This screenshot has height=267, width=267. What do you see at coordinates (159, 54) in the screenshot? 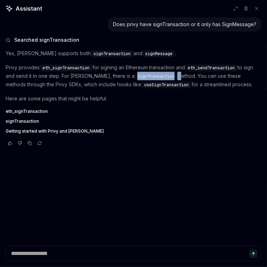
I see `span: signMessage` at bounding box center [159, 54].